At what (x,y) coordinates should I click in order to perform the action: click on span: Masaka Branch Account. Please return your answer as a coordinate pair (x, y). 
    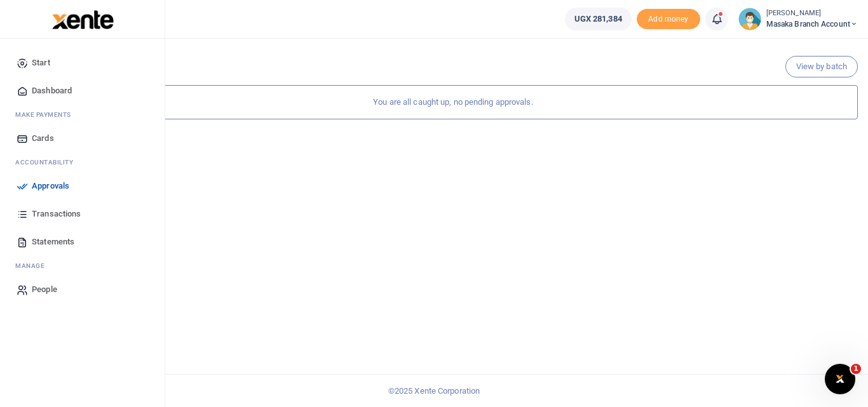
    Looking at the image, I should click on (812, 24).